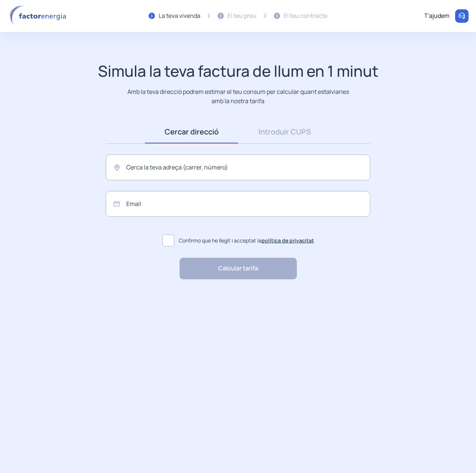  I want to click on div: T'ajudem, so click(437, 16).